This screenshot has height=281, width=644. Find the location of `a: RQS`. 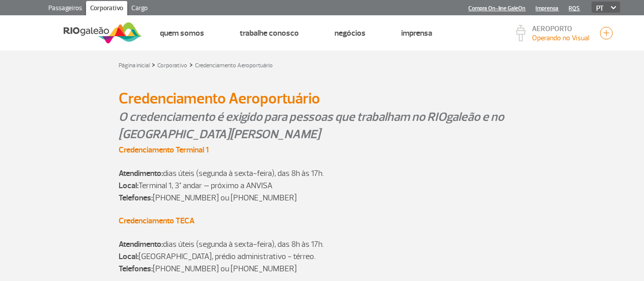

a: RQS is located at coordinates (575, 8).